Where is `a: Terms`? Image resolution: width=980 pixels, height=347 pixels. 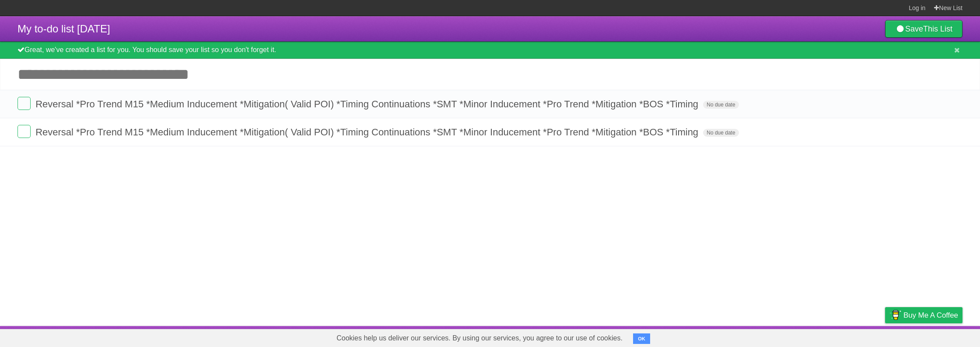 a: Terms is located at coordinates (854, 336).